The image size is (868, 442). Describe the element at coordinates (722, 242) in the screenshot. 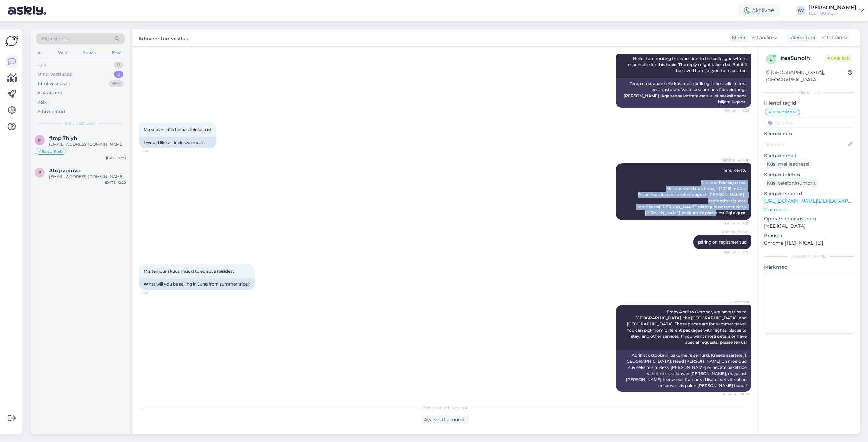

I see `span: päring on registreeritud` at that location.